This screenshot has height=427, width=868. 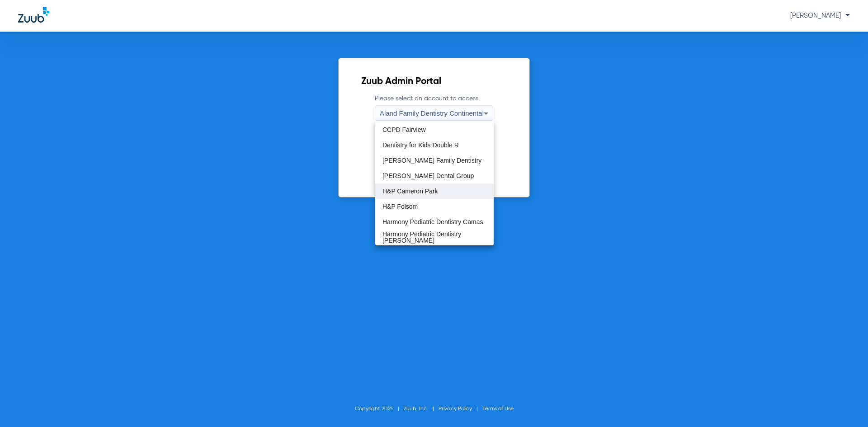 I want to click on span: Dentistry for Kids Double R, so click(x=420, y=145).